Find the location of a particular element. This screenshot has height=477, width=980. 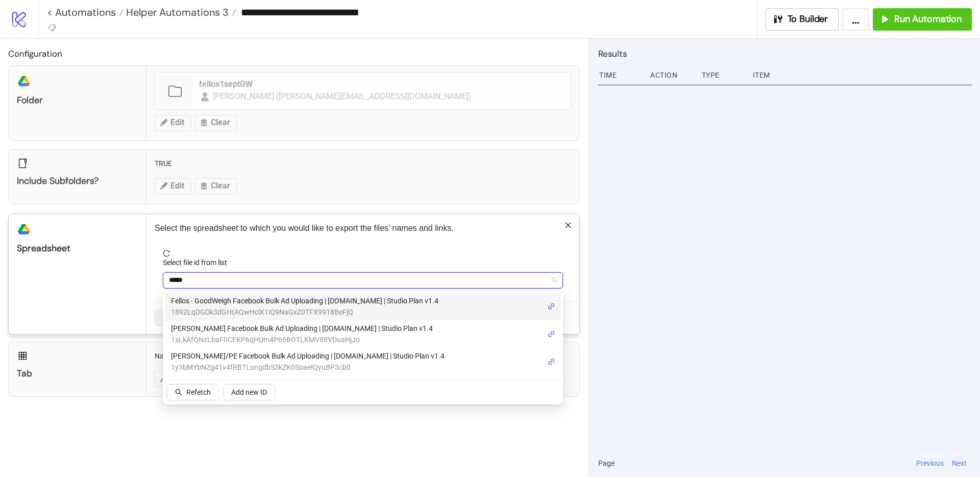

button: Cancel is located at coordinates (174, 318).